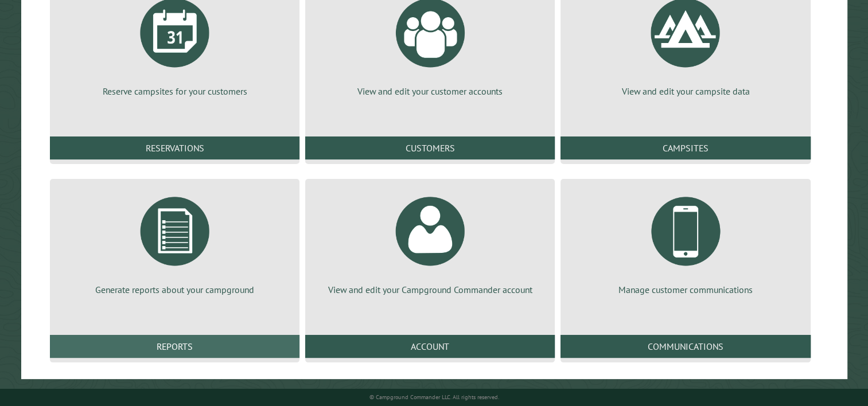 This screenshot has width=868, height=406. I want to click on p: View and edit your campsite data, so click(685, 91).